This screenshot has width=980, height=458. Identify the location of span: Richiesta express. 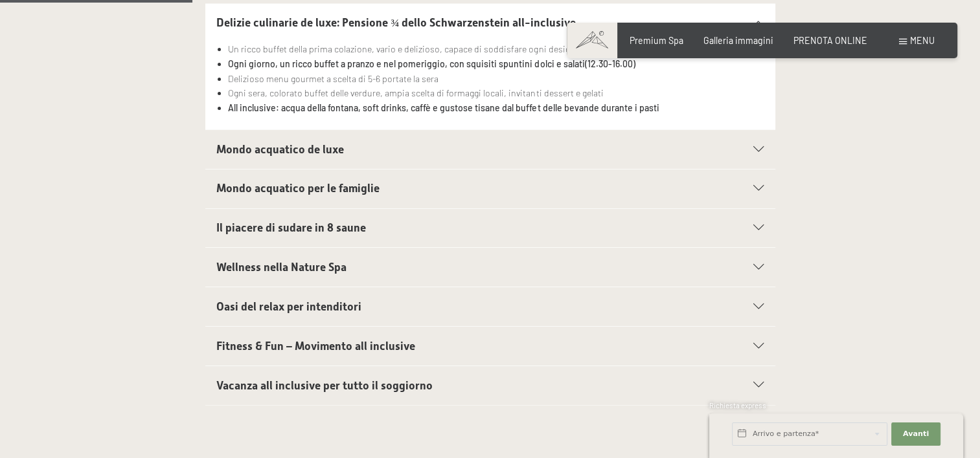
(738, 406).